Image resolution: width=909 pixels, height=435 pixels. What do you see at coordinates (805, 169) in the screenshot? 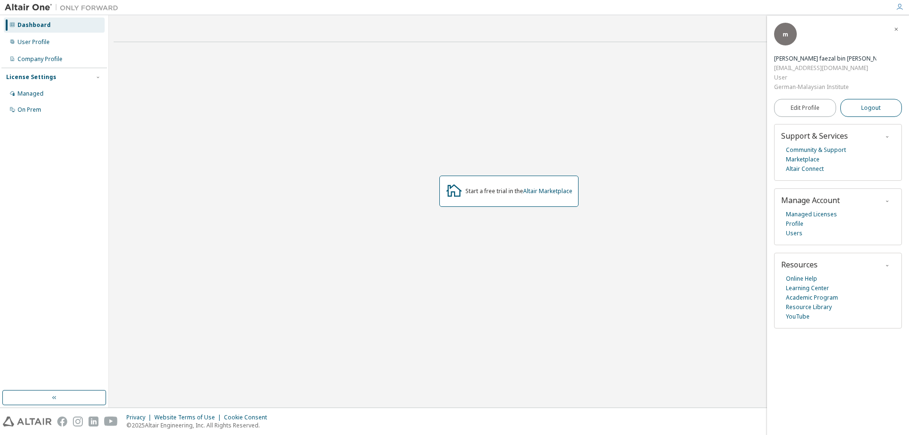
I see `a: Altair Connect` at bounding box center [805, 169].